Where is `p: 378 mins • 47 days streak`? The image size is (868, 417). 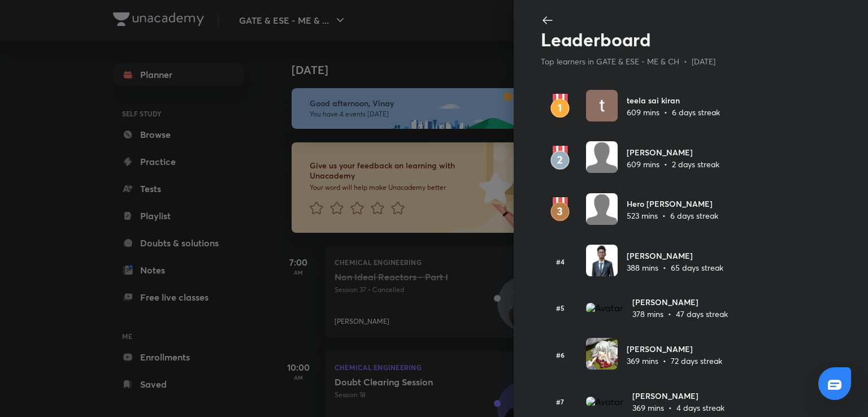
p: 378 mins • 47 days streak is located at coordinates (680, 313).